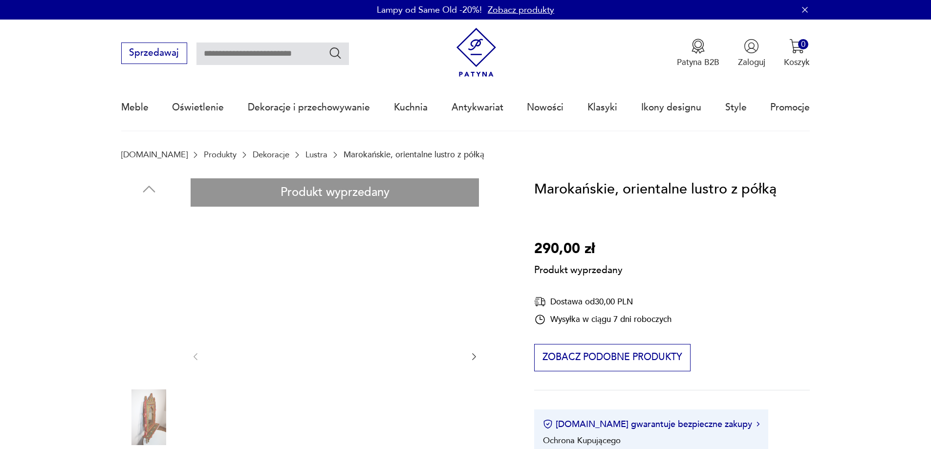 This screenshot has width=931, height=449. I want to click on a: Antykwariat, so click(478, 108).